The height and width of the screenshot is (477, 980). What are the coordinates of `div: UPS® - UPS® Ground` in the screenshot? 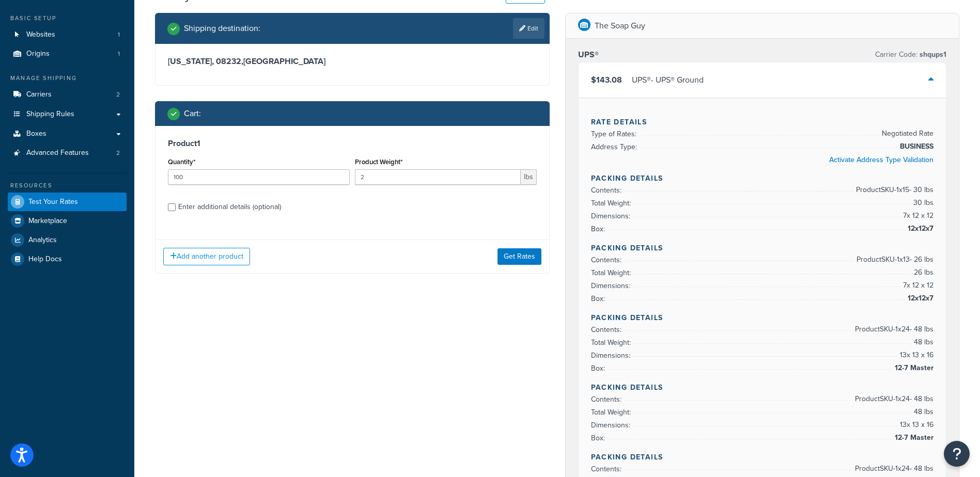 It's located at (667, 80).